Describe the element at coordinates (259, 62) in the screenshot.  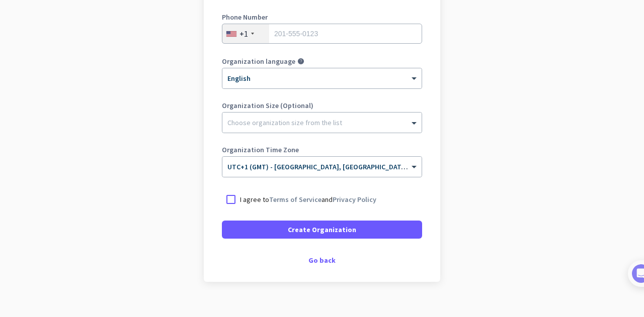
I see `label: Organization language` at that location.